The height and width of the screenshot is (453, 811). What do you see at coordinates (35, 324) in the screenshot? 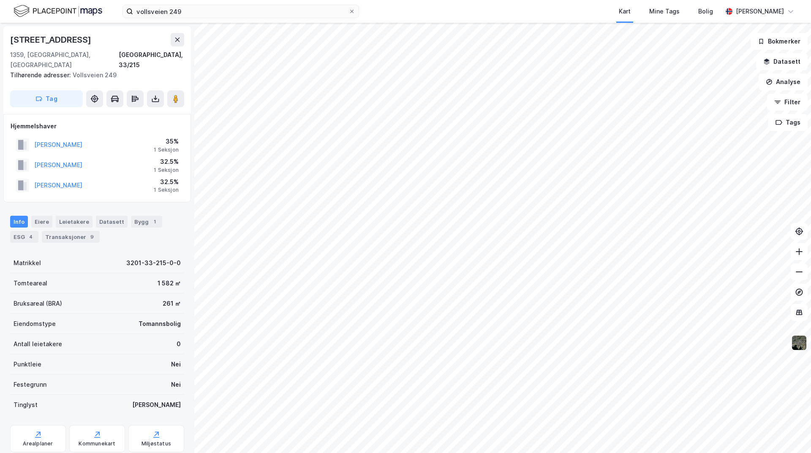
I see `div: Eiendomstype` at bounding box center [35, 324].